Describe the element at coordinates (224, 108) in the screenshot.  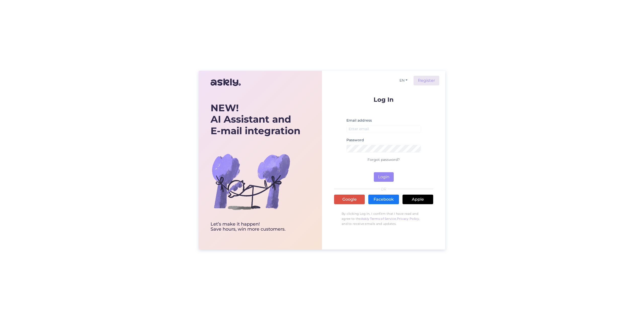
I see `b: NEW!` at that location.